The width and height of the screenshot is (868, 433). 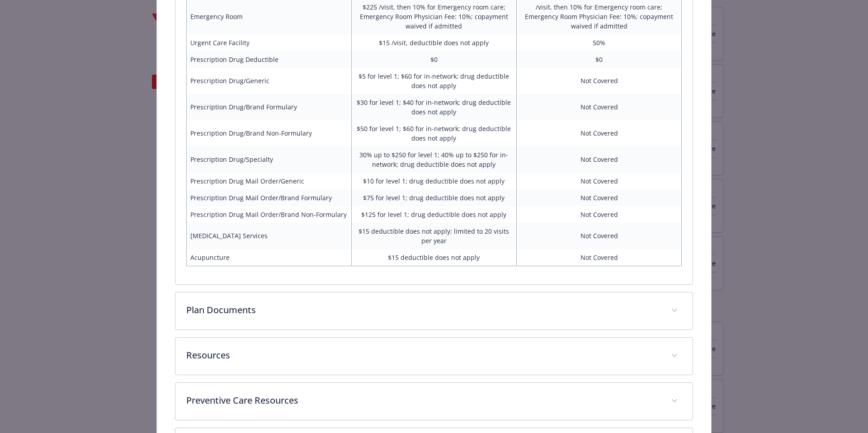 What do you see at coordinates (268, 107) in the screenshot?
I see `td: Prescription Drug/Brand Formulary` at bounding box center [268, 107].